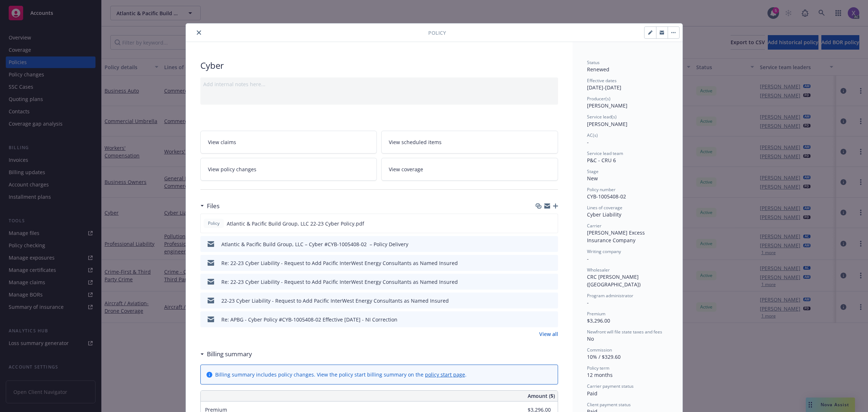  Describe the element at coordinates (609, 404) in the screenshot. I see `span: Client payment status` at that location.